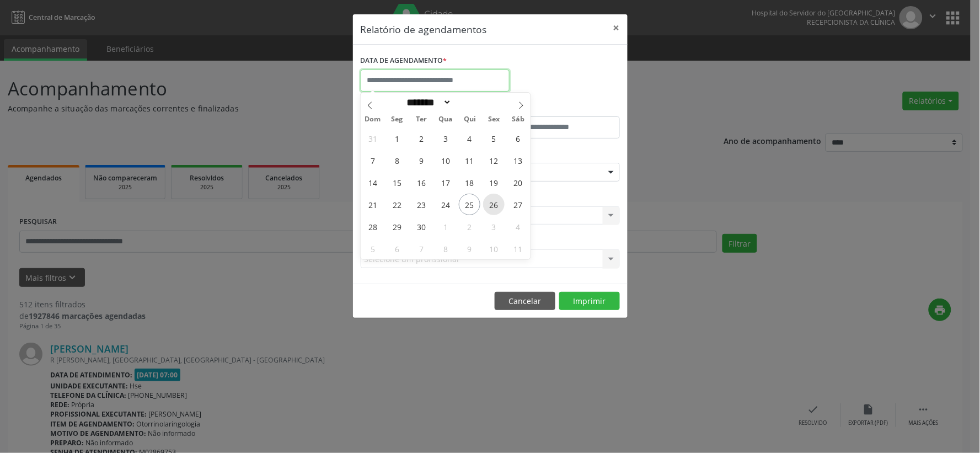  What do you see at coordinates (397, 119) in the screenshot?
I see `span: Seg` at bounding box center [397, 119].